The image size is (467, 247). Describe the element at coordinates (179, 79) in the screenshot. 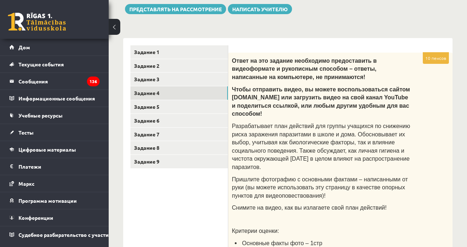

I see `a: Задание 3` at that location.